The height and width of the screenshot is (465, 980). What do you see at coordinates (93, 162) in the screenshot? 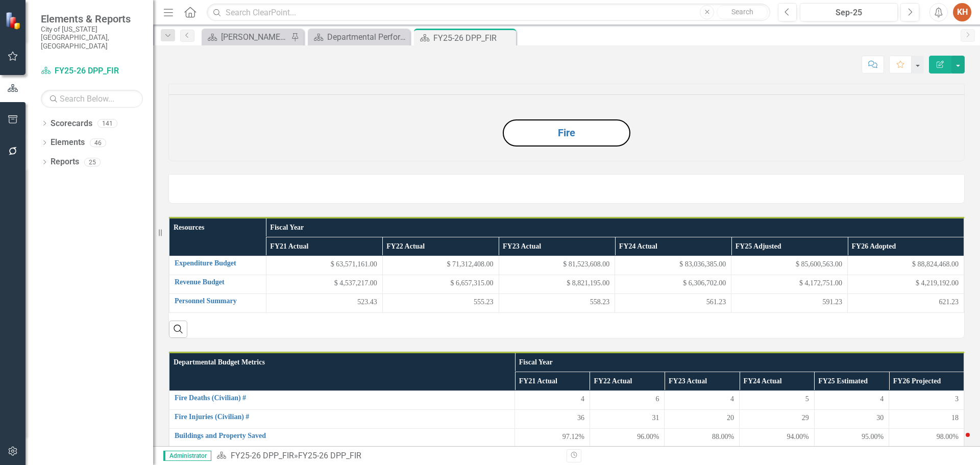
I see `div: 25` at bounding box center [93, 162].